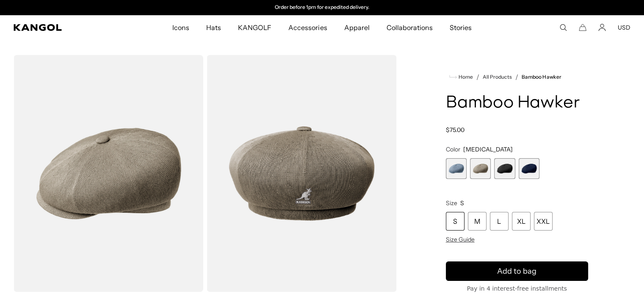 The width and height of the screenshot is (644, 294). Describe the element at coordinates (356, 28) in the screenshot. I see `a: Apparel` at that location.